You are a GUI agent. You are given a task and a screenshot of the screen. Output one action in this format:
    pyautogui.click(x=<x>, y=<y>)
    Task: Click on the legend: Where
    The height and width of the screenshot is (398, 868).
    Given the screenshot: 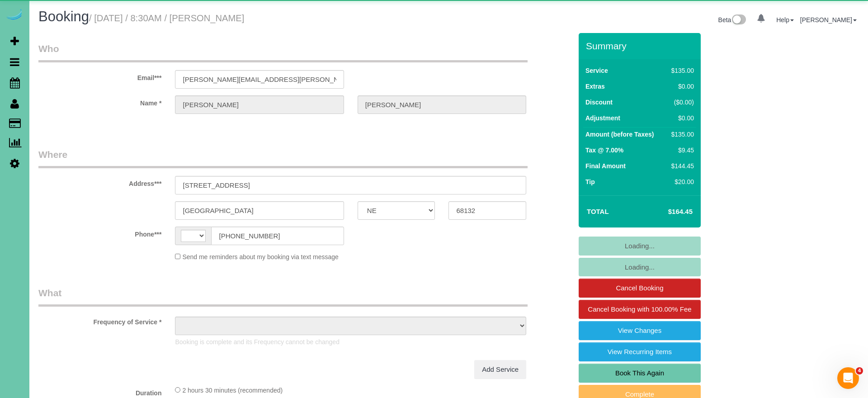 What is the action you would take?
    pyautogui.click(x=283, y=158)
    